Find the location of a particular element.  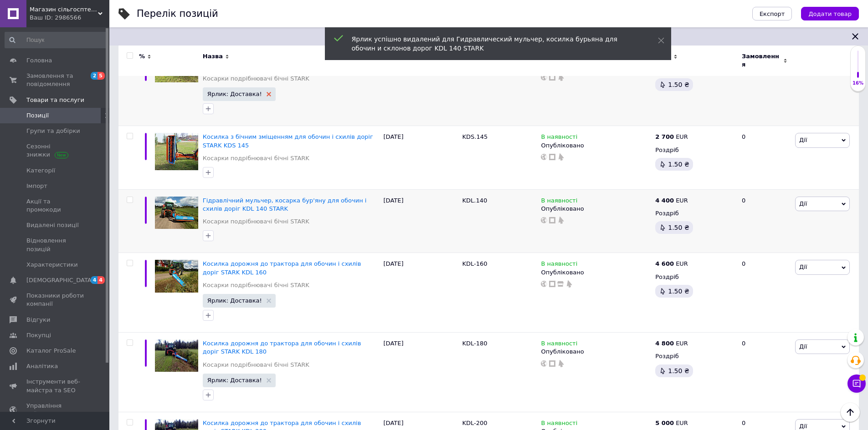

input: Пошук is located at coordinates (56, 40).